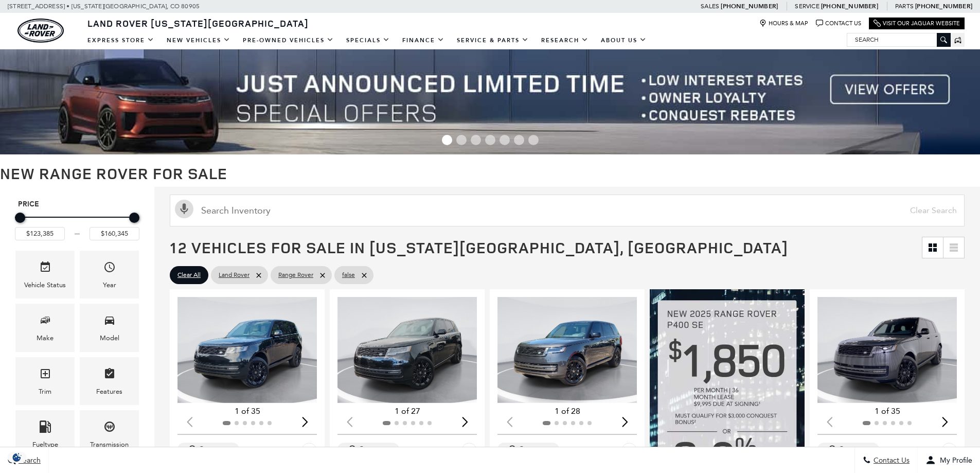 The height and width of the screenshot is (473, 980). Describe the element at coordinates (235, 275) in the screenshot. I see `span: Land Rover` at that location.